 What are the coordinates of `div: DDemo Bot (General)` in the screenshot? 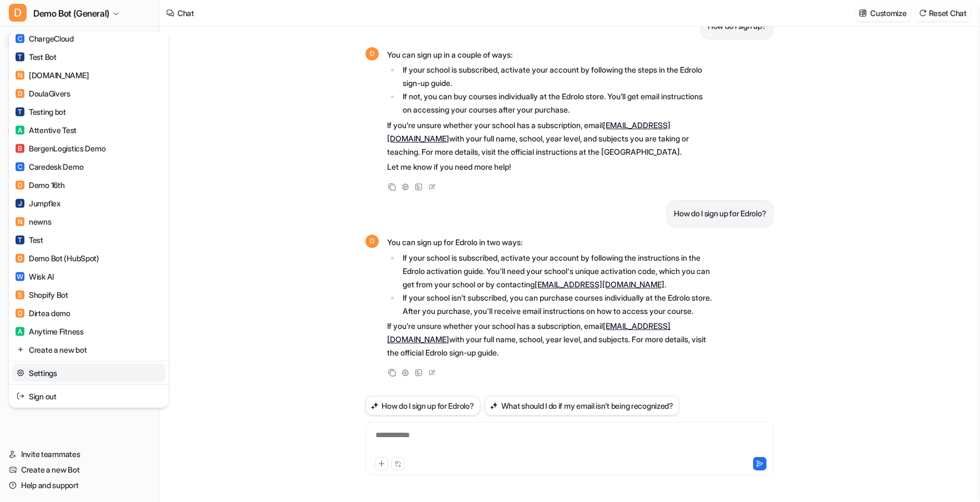 It's located at (89, 219).